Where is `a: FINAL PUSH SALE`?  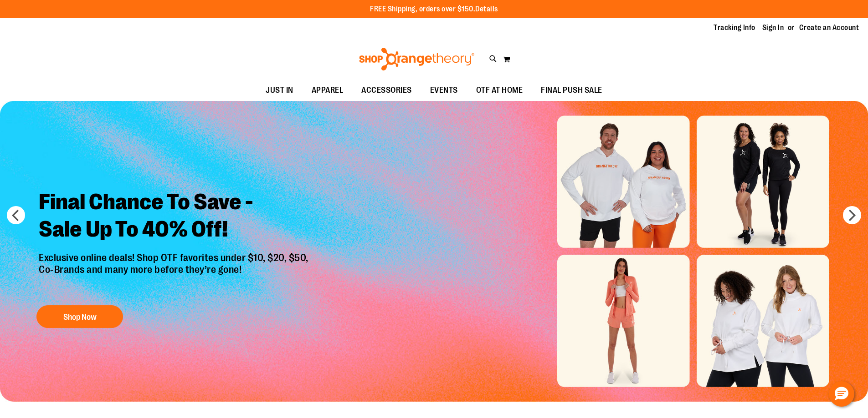 a: FINAL PUSH SALE is located at coordinates (571, 91).